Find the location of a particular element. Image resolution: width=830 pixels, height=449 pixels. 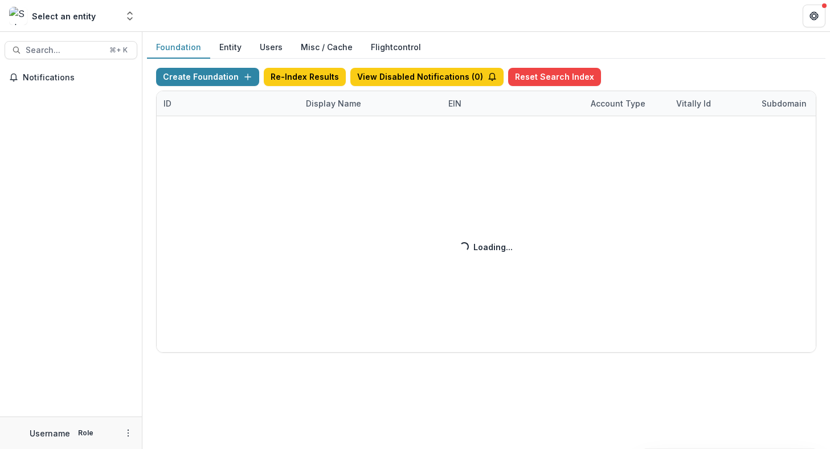

button: Users is located at coordinates (271, 47).